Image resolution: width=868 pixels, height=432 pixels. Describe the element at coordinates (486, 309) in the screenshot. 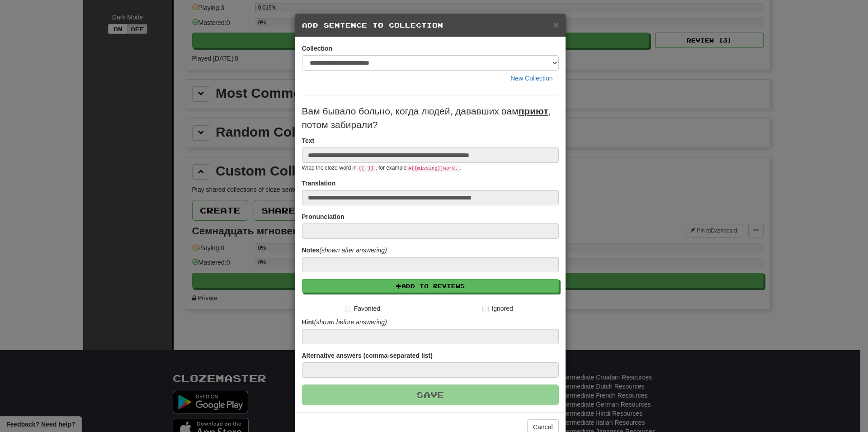

I see `input: Ignored` at that location.